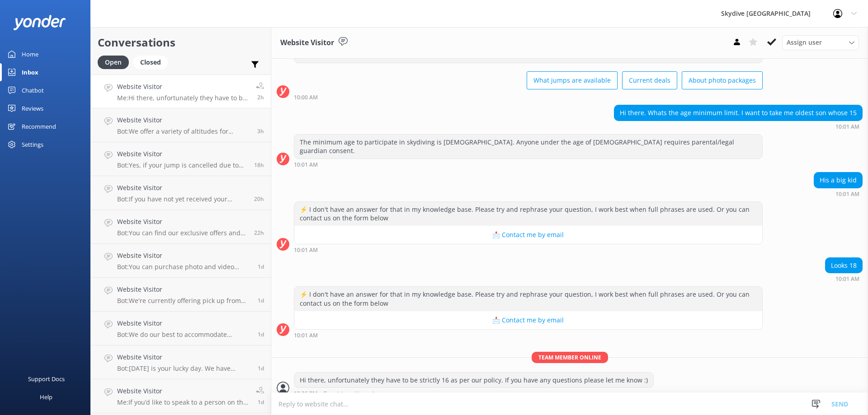 The width and height of the screenshot is (868, 415). Describe the element at coordinates (260, 97) in the screenshot. I see `span: 12:36pm 17-Aug-2025 (UTC +10:00) Australia/Brisbane` at that location.